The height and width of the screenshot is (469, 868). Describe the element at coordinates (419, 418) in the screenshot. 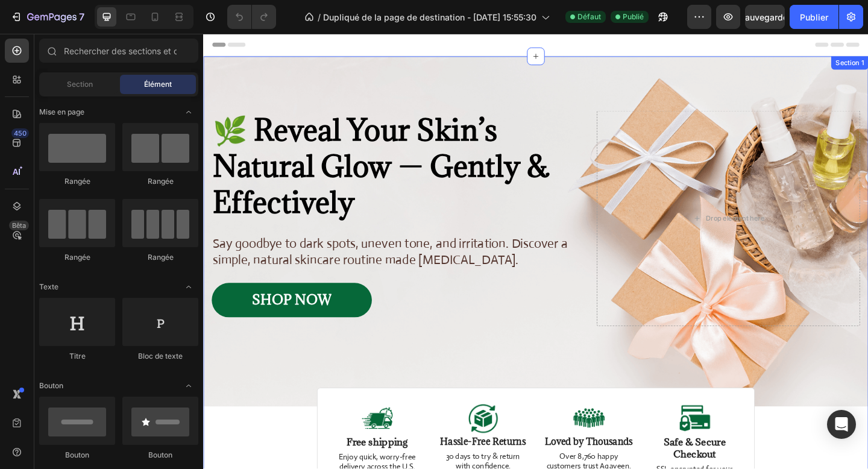

I see `img: gempages_586318823250985819-e66d57a8-79e0-4d79-8f31-32a0ec73ebfe.png` at that location.